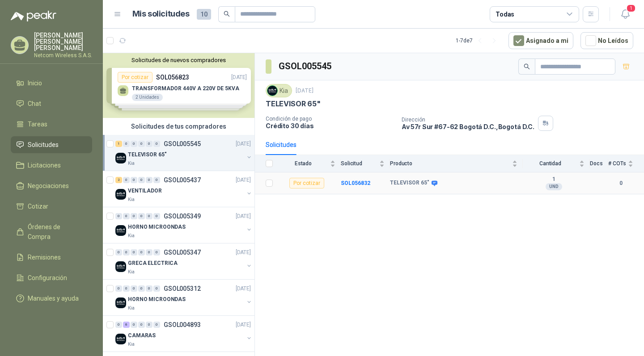  I want to click on b: SOL056832, so click(355, 183).